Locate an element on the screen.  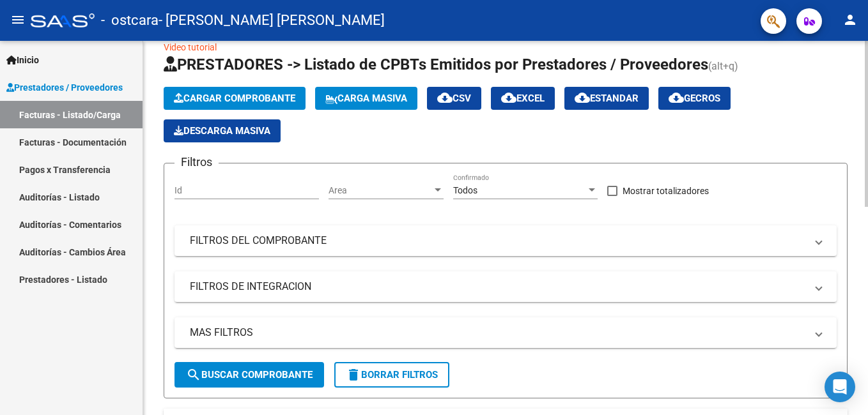
span: EXCEL is located at coordinates (523, 99).